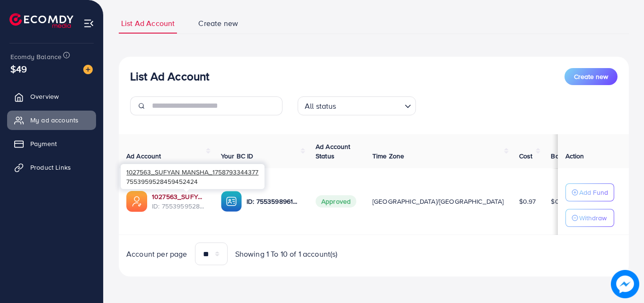  I want to click on span: All status, so click(320, 106).